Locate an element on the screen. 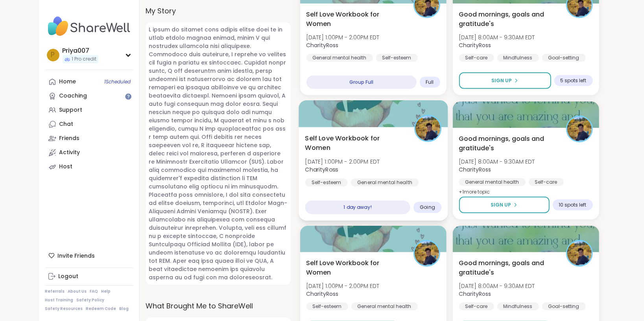 The image size is (644, 321). a: Referrals is located at coordinates (55, 292).